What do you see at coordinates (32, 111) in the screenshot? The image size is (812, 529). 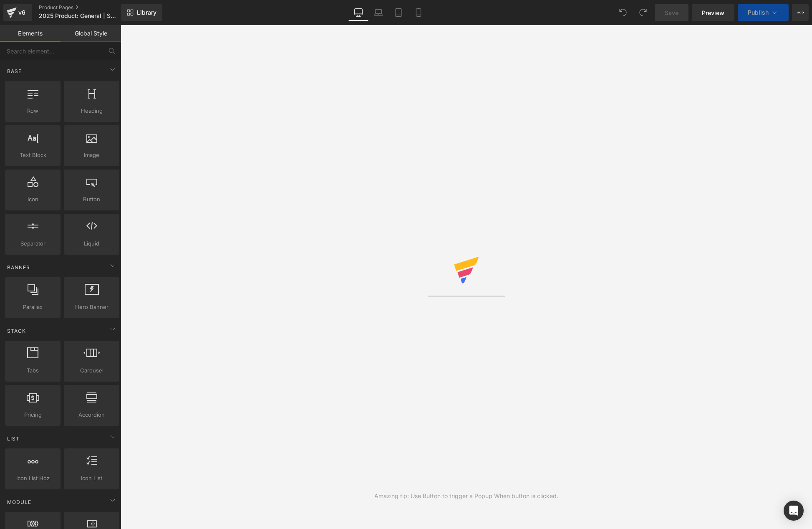 I see `span: Row` at bounding box center [32, 111].